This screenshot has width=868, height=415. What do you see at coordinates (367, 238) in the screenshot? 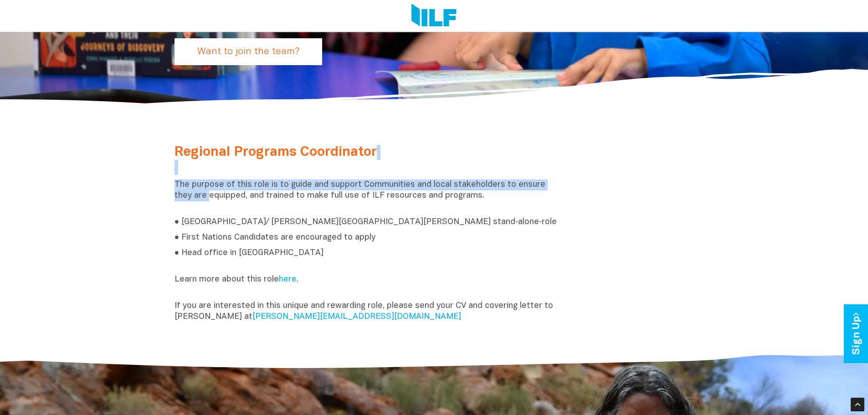
I see `p: ● First Nations Candidates are encouraged to apply` at bounding box center [367, 238].